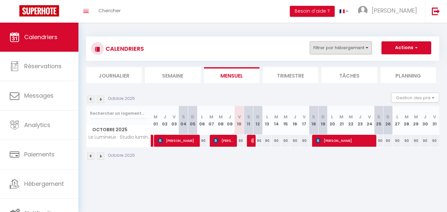 This screenshot has width=447, height=212. What do you see at coordinates (436, 11) in the screenshot?
I see `img: logout` at bounding box center [436, 11].